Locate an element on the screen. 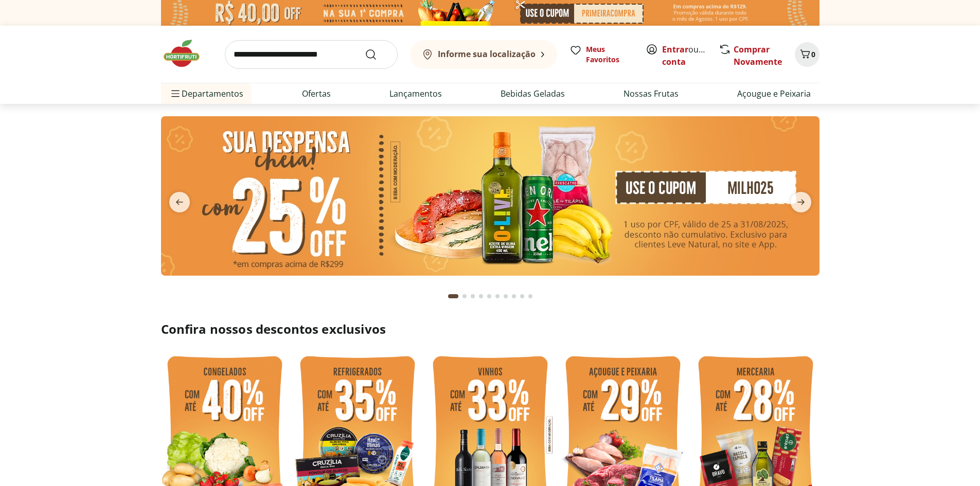 This screenshot has height=486, width=980. button: Go to page 2 from fs-carousel is located at coordinates (465, 297).